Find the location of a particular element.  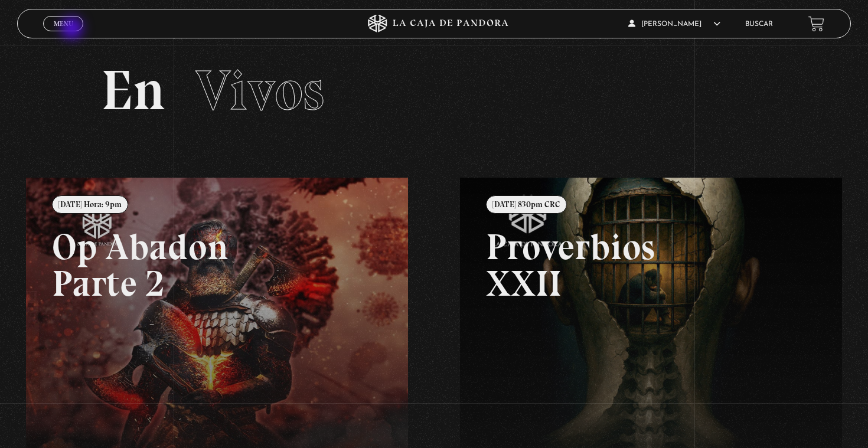

a: View your shopping cart is located at coordinates (816, 23).